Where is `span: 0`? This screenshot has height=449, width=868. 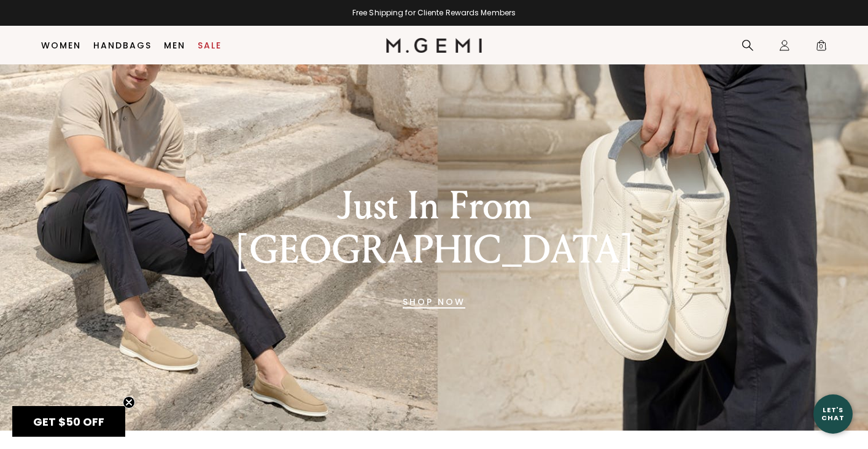 span: 0 is located at coordinates (821, 48).